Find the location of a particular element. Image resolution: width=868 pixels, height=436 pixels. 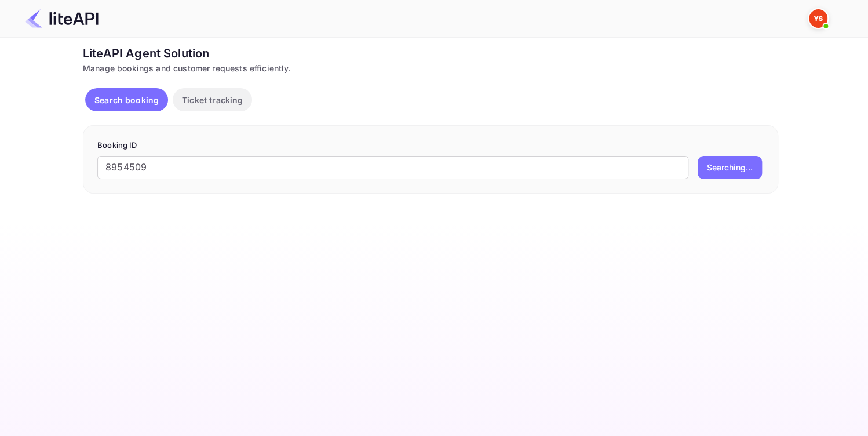

div: Manage bookings and customer requests efficiently. is located at coordinates (431, 68).